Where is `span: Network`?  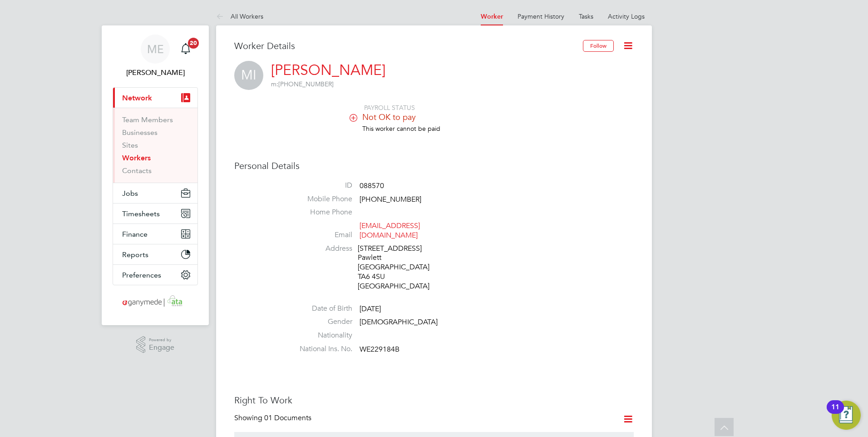 span: Network is located at coordinates (137, 98).